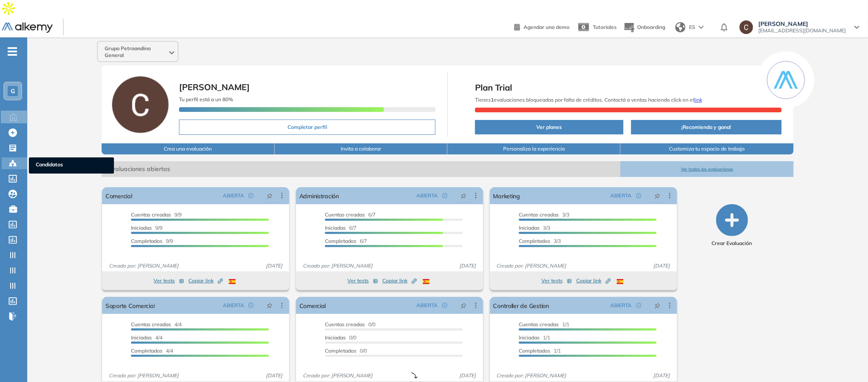  Describe the element at coordinates (732, 226) in the screenshot. I see `button: Crear Evaluación` at that location.